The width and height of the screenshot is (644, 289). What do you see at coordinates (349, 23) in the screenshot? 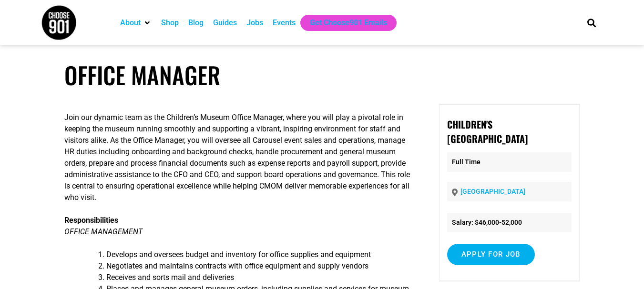
I see `div: Get Choose901 Emails` at bounding box center [349, 23].